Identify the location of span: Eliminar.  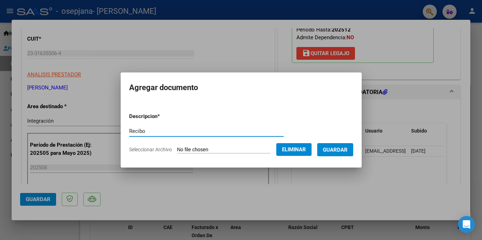
(294, 149).